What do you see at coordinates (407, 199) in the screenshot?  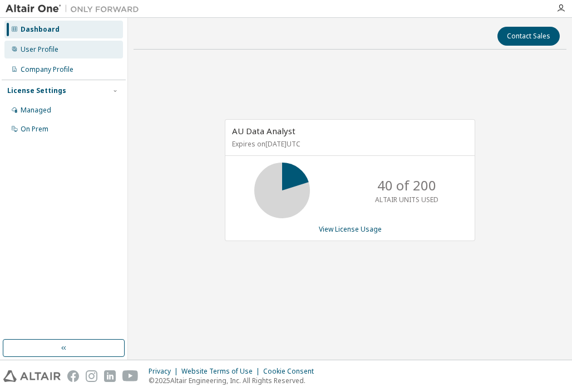 I see `p: ALTAIR UNITS USED` at bounding box center [407, 199].